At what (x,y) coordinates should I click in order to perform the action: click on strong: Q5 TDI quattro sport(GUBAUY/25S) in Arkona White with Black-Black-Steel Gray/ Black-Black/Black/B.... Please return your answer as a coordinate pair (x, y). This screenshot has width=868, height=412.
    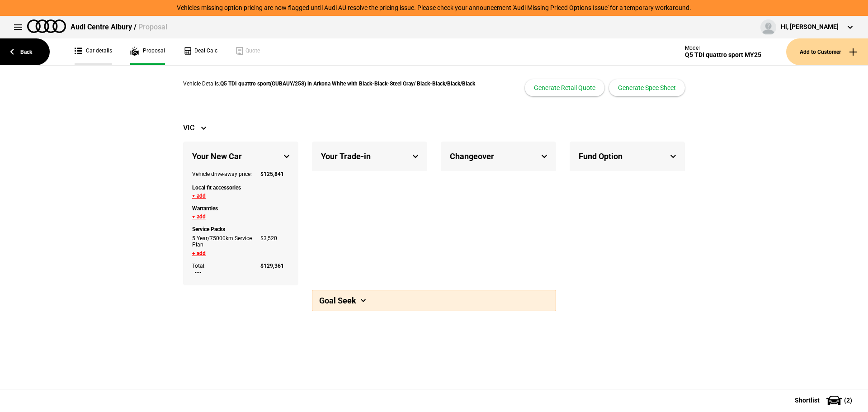
    Looking at the image, I should click on (348, 84).